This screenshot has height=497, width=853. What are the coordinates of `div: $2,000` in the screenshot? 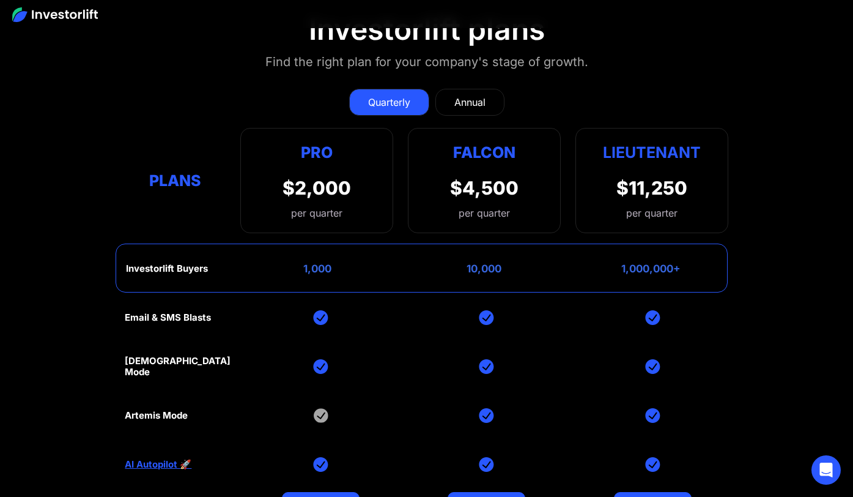 It's located at (317, 188).